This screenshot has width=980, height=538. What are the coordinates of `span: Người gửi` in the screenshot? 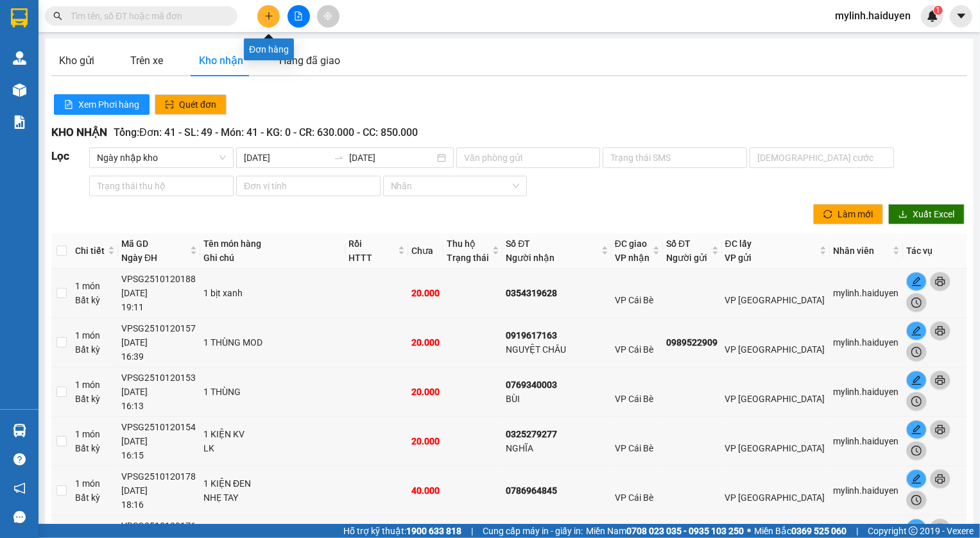 It's located at (686, 258).